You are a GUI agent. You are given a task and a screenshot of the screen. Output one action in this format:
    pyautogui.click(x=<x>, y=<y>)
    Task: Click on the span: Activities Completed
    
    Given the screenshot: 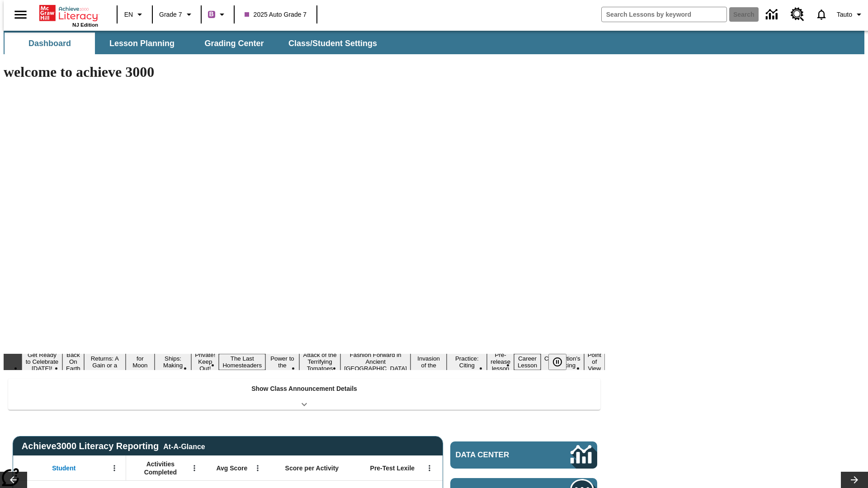 What is the action you would take?
    pyautogui.click(x=160, y=468)
    